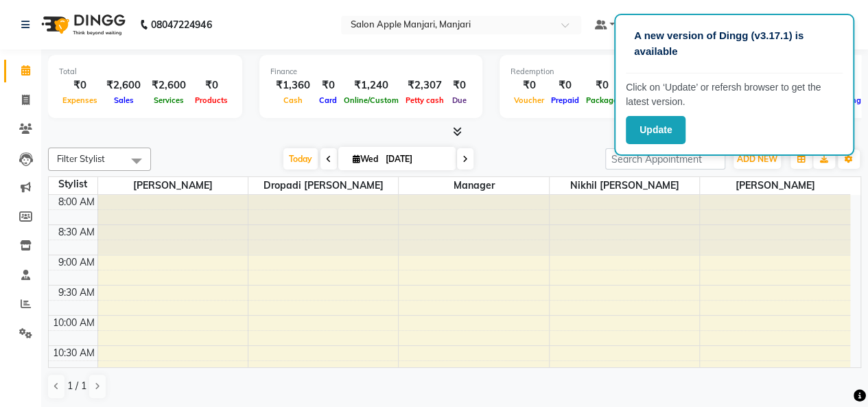 This screenshot has width=868, height=407. What do you see at coordinates (425, 85) in the screenshot?
I see `div: ₹2,307` at bounding box center [425, 85].